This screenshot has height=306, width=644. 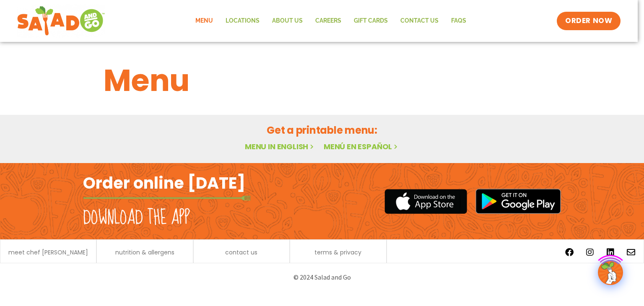 What do you see at coordinates (204, 21) in the screenshot?
I see `a: Menu` at bounding box center [204, 21].